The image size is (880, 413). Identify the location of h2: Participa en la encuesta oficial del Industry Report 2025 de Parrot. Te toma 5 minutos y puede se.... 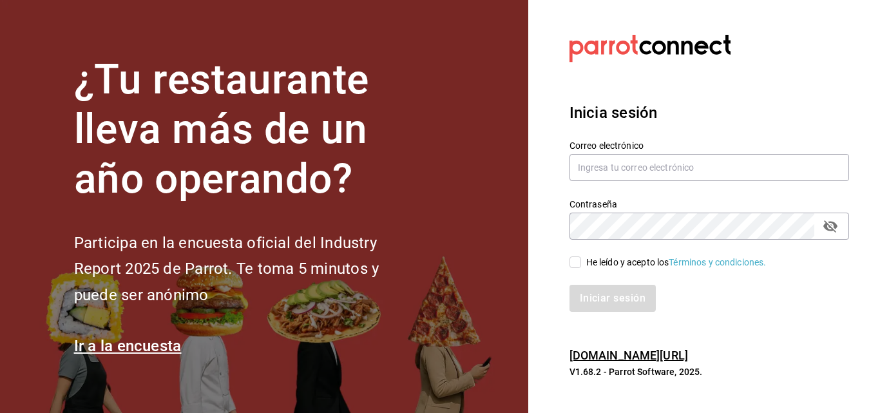
(248, 269).